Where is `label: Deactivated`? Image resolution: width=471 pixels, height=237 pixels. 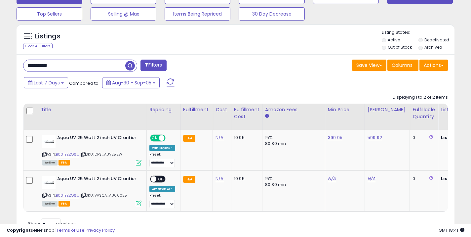
label: Deactivated is located at coordinates (437, 40).